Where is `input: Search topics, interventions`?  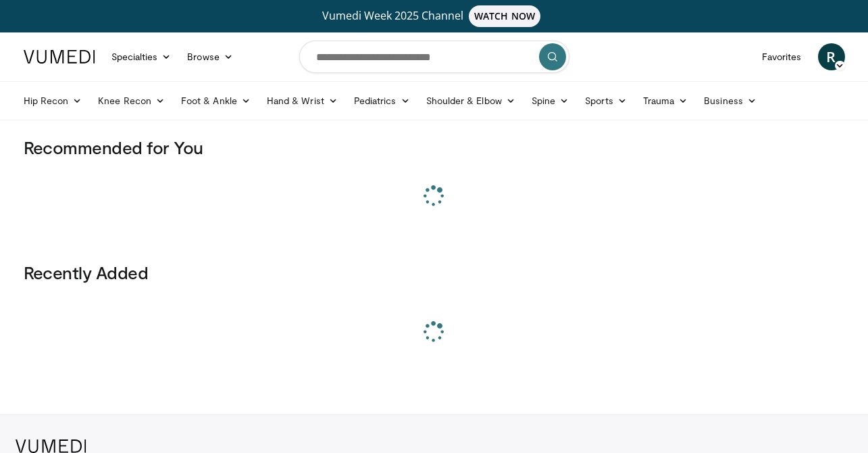
input: Search topics, interventions is located at coordinates (434, 57).